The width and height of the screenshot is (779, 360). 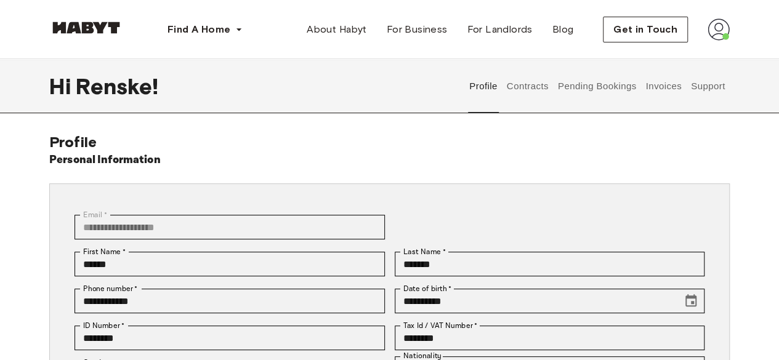 What do you see at coordinates (691, 301) in the screenshot?
I see `button: Choose date, selected date is Jul 20, 2005` at bounding box center [691, 301].